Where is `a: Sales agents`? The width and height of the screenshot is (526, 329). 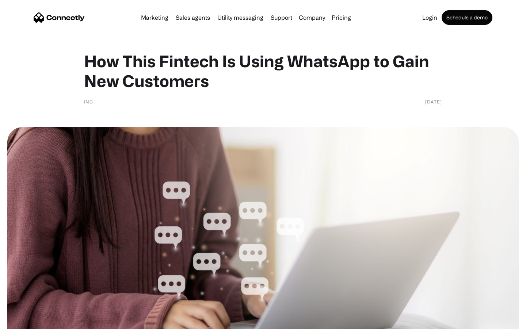 a: Sales agents is located at coordinates (193, 18).